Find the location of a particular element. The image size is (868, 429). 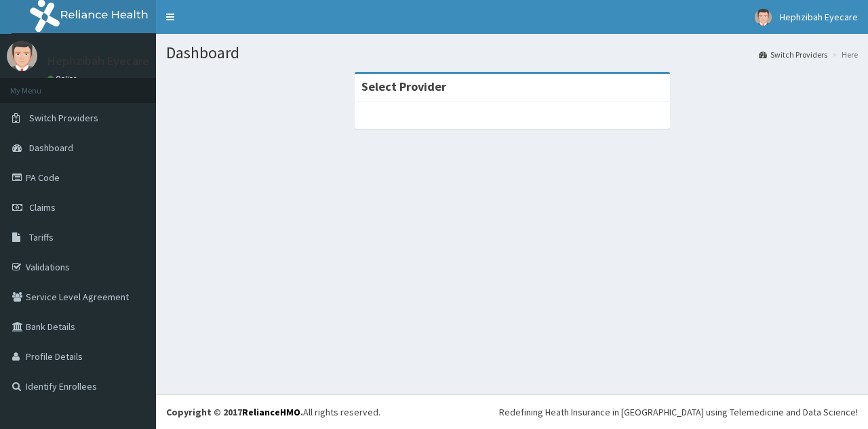

span: Dashboard is located at coordinates (51, 148).